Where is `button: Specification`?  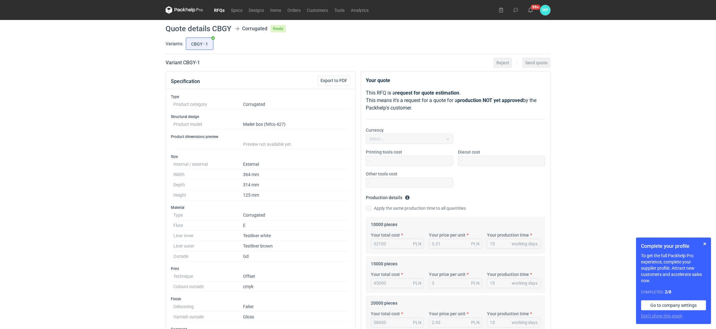
button: Specification is located at coordinates (185, 82).